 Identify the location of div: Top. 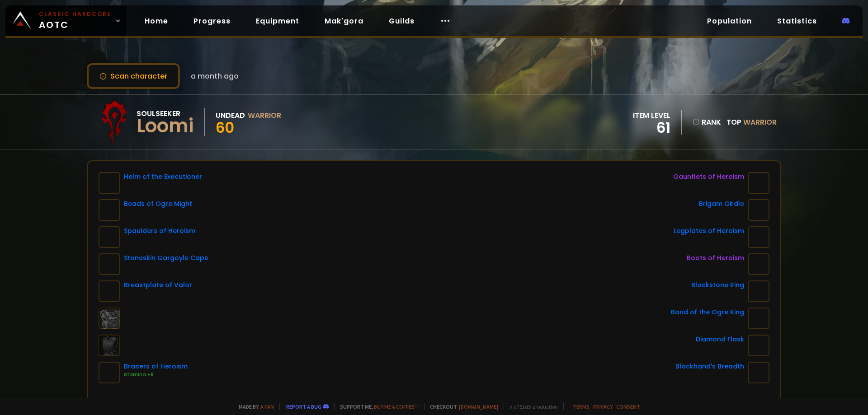
(751, 122).